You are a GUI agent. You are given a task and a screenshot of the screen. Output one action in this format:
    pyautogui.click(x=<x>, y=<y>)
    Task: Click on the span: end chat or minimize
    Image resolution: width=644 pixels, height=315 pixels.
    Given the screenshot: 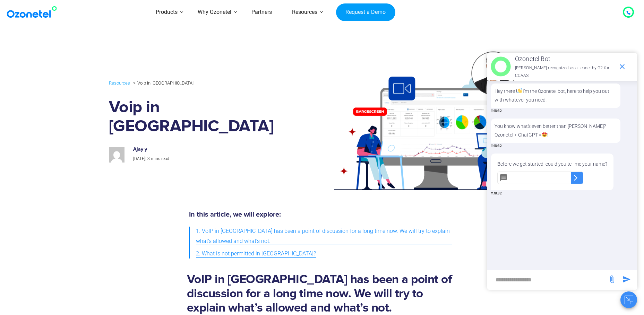 What is the action you would take?
    pyautogui.click(x=622, y=66)
    